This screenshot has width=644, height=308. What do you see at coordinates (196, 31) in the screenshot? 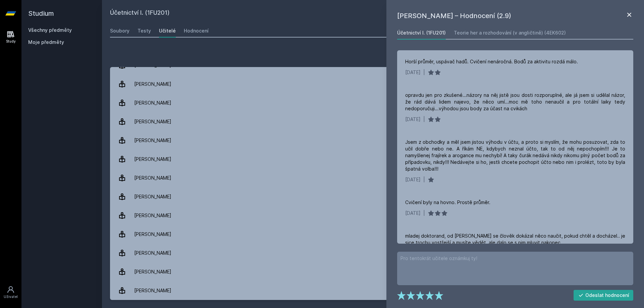
I see `a: Hodnocení` at bounding box center [196, 31].